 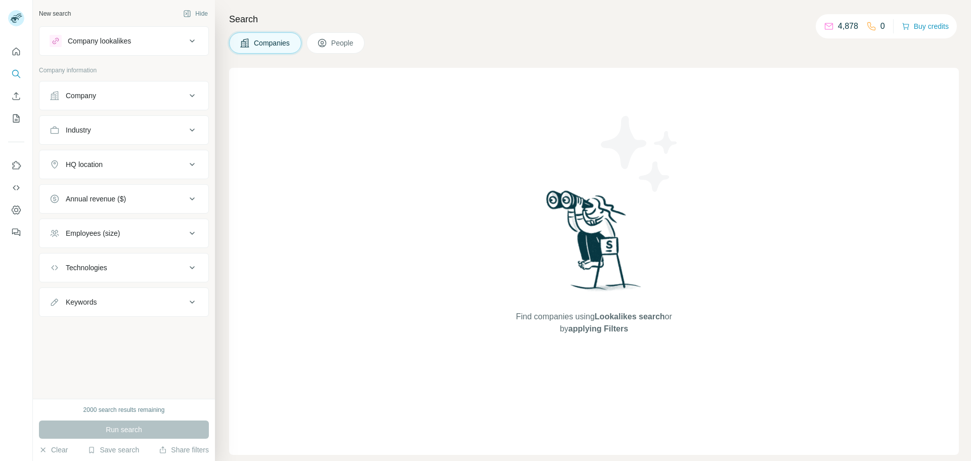 I want to click on button: Annual revenue ($), so click(x=124, y=199).